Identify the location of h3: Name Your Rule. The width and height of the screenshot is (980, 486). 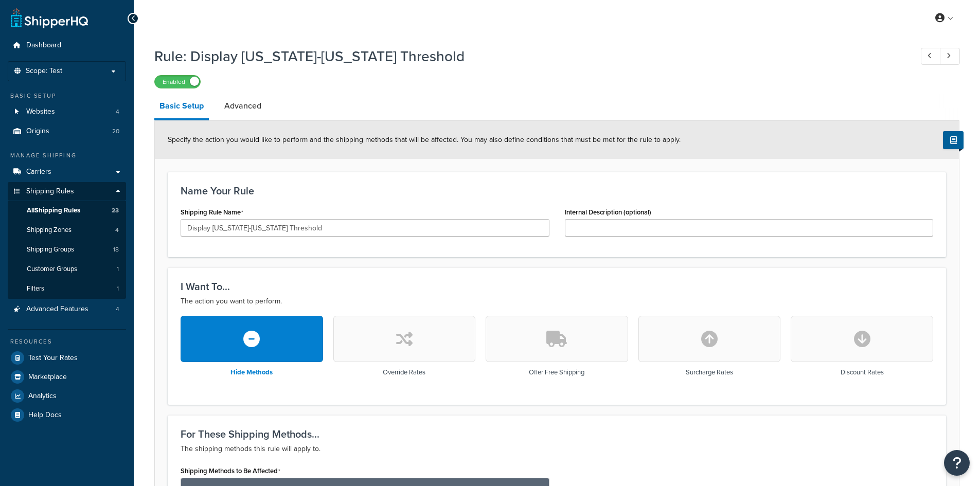
(556, 191).